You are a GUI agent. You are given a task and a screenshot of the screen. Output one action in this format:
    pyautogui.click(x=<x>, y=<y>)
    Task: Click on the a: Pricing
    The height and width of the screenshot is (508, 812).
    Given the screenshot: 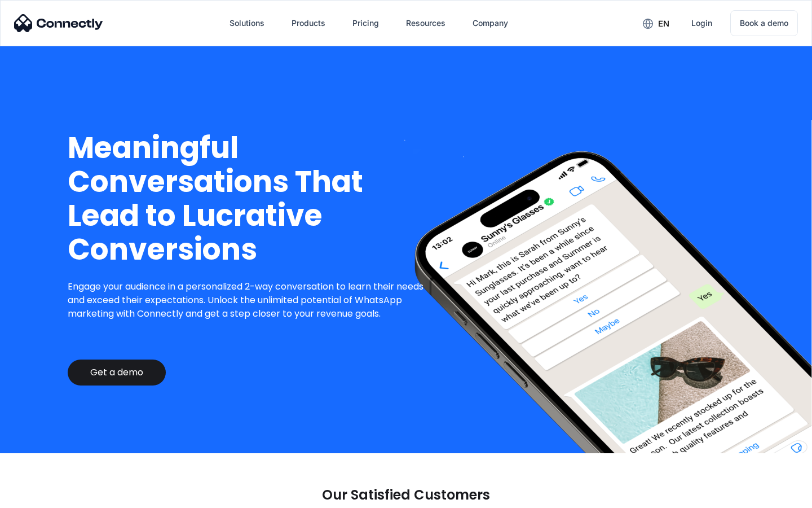 What is the action you would take?
    pyautogui.click(x=366, y=23)
    